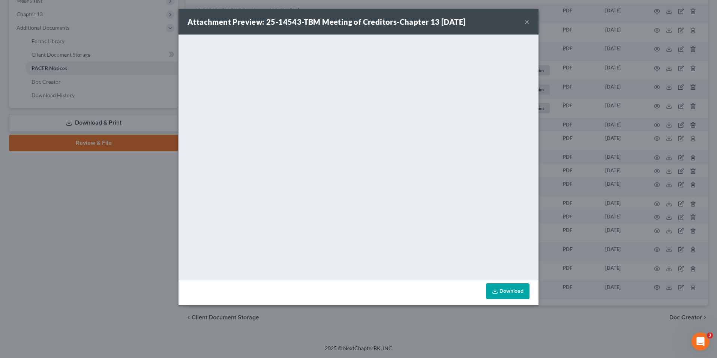 The height and width of the screenshot is (358, 717). Describe the element at coordinates (508, 291) in the screenshot. I see `a: Download` at that location.